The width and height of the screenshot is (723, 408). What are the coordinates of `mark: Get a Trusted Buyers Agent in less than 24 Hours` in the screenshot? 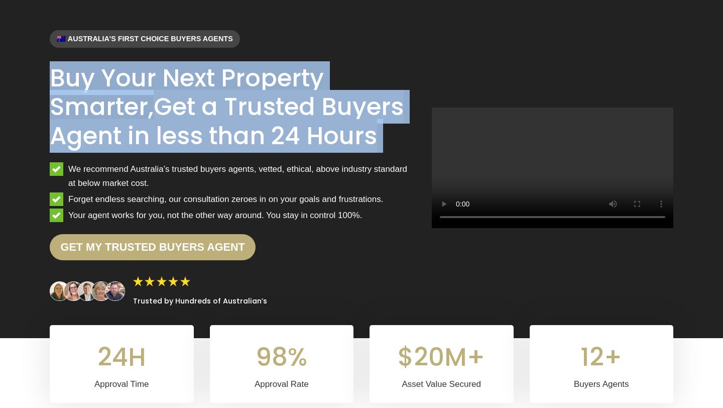 It's located at (226, 121).